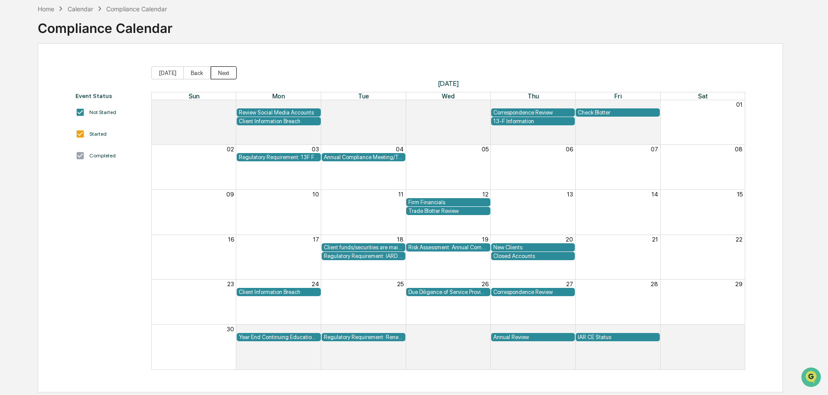 Image resolution: width=828 pixels, height=395 pixels. Describe the element at coordinates (654, 149) in the screenshot. I see `button: 07` at that location.